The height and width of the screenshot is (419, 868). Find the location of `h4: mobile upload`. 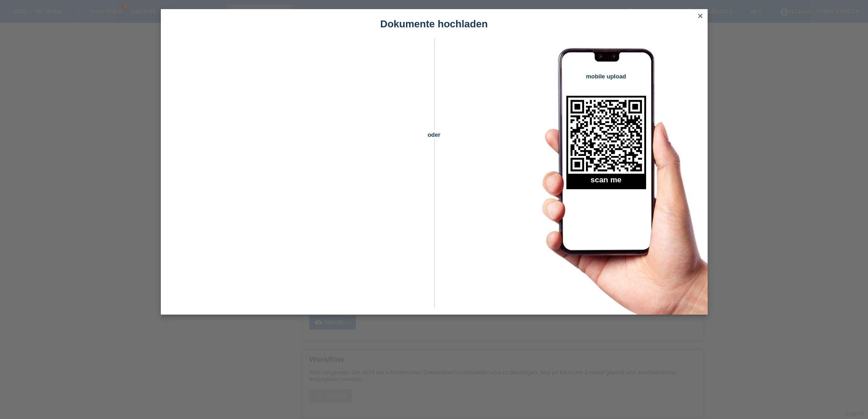

h4: mobile upload is located at coordinates (606, 76).